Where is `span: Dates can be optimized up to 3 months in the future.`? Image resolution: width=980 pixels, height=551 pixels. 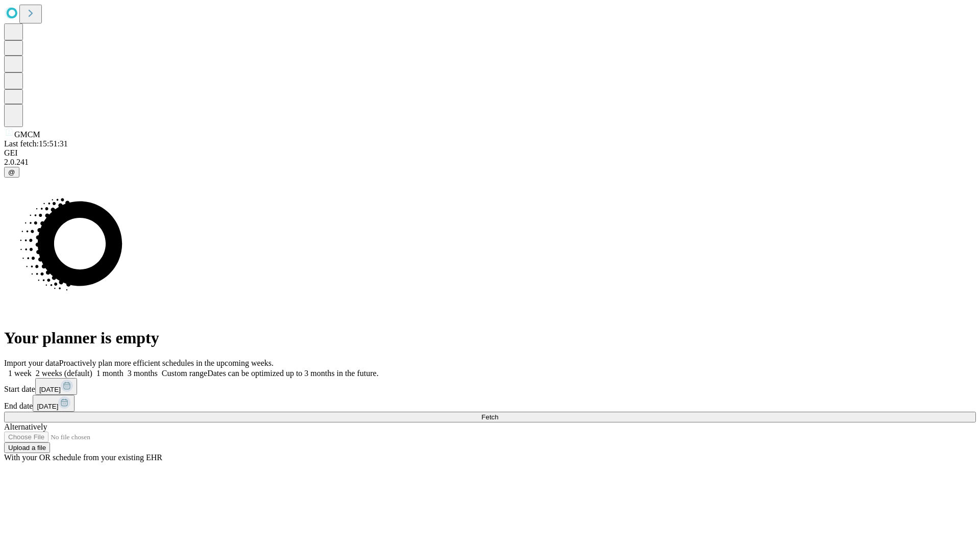
span: Dates can be optimized up to 3 months in the future. is located at coordinates (293, 373).